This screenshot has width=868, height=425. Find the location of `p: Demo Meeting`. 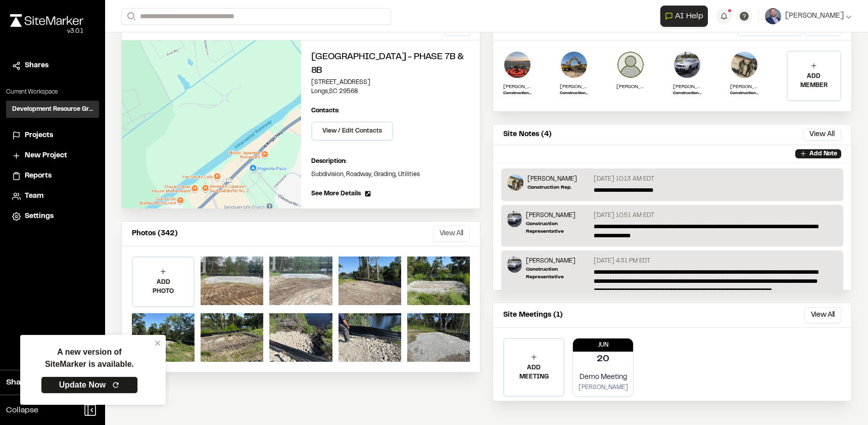

p: Demo Meeting is located at coordinates (603, 377).